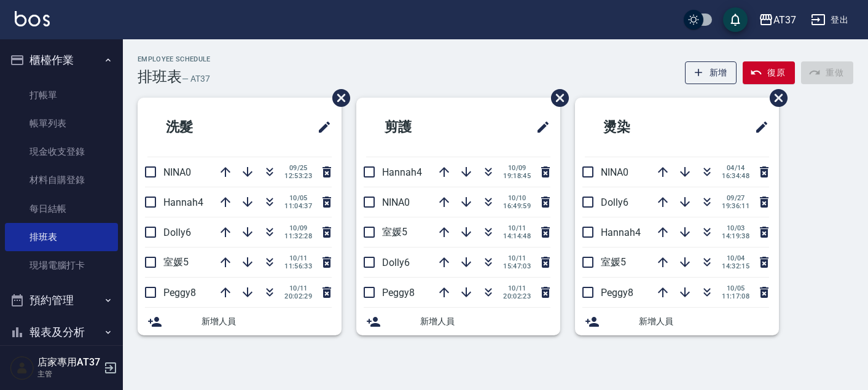 This screenshot has height=390, width=868. What do you see at coordinates (298, 176) in the screenshot?
I see `span: 12:53:23` at bounding box center [298, 176].